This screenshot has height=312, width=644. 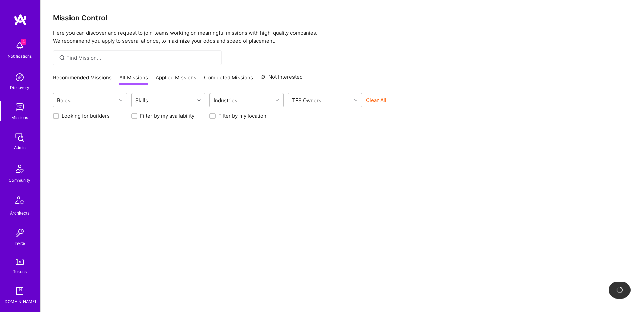 I want to click on label: Filter by my availability, so click(x=167, y=116).